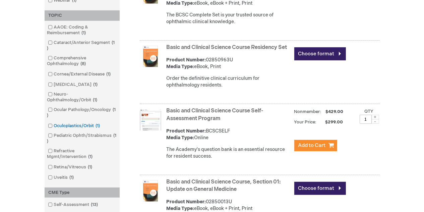 Image resolution: width=424 pixels, height=212 pixels. I want to click on a: Cornea/External Disease1, so click(80, 74).